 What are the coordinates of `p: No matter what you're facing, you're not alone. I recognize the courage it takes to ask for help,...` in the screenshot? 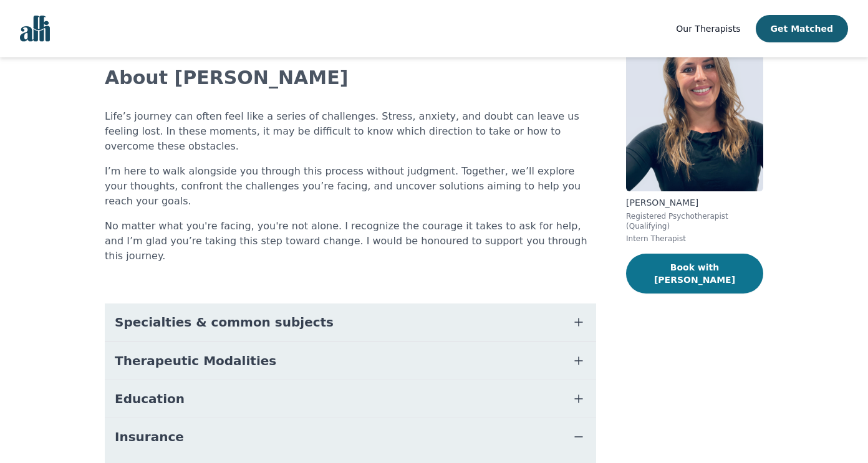 It's located at (350, 241).